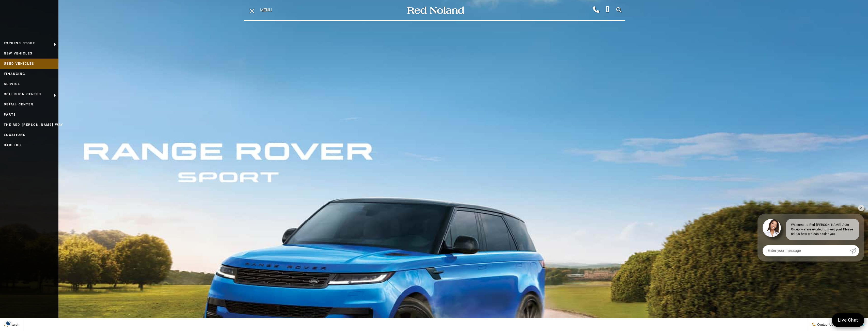 This screenshot has width=868, height=331. I want to click on span: Live Chat, so click(848, 320).